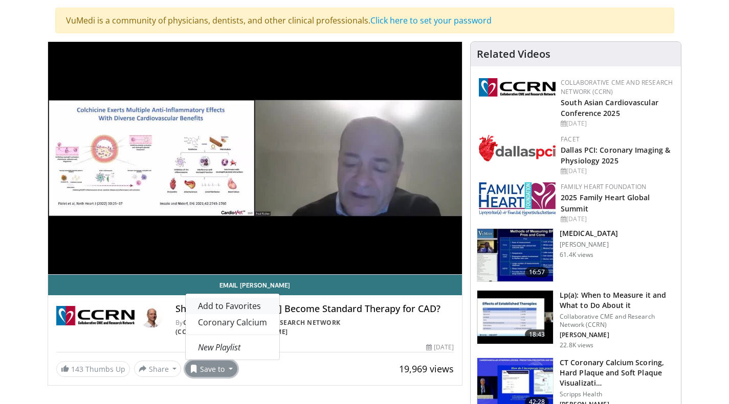 Image resolution: width=729 pixels, height=404 pixels. Describe the element at coordinates (617, 373) in the screenshot. I see `h3: CT Coronary Calcium Scoring, Hard Plaque and Soft Plaque Visualizati…` at that location.